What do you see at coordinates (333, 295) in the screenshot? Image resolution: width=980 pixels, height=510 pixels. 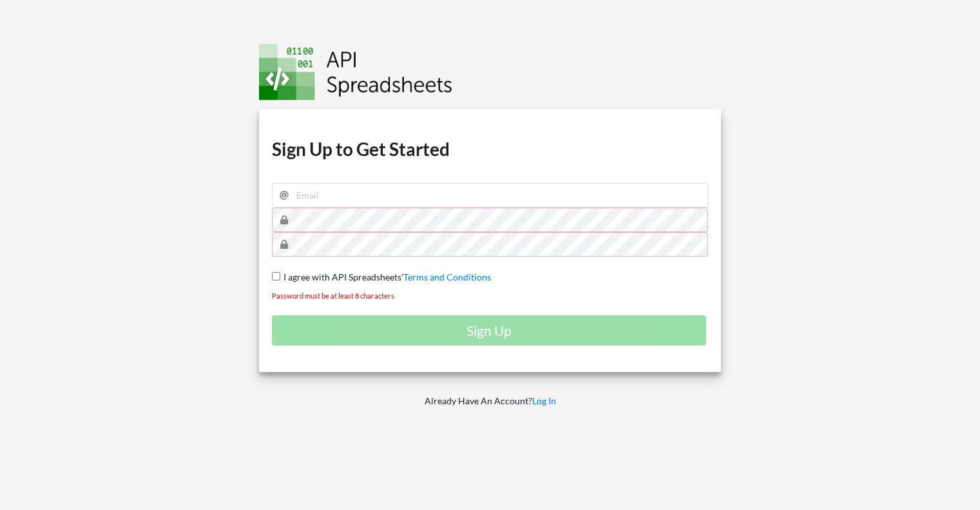 I see `small: Password must be at least 8 characters` at bounding box center [333, 295].